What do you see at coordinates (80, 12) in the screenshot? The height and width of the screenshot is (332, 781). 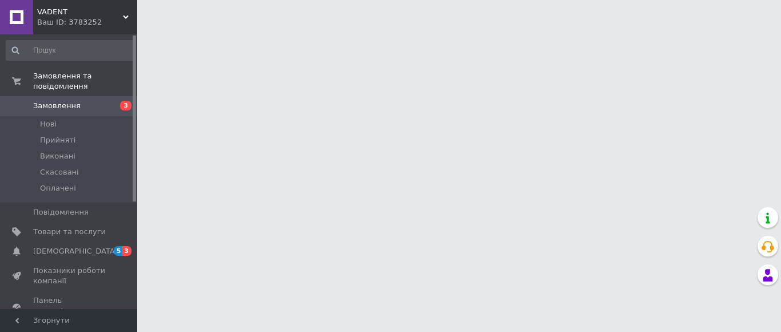 I see `span: VADENT` at bounding box center [80, 12].